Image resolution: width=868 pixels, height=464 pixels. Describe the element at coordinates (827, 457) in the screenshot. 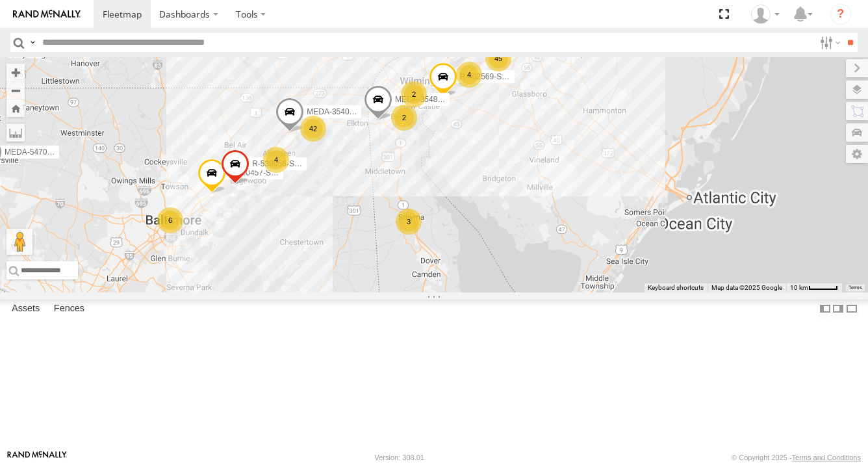

I see `a: Terms and Conditions` at that location.